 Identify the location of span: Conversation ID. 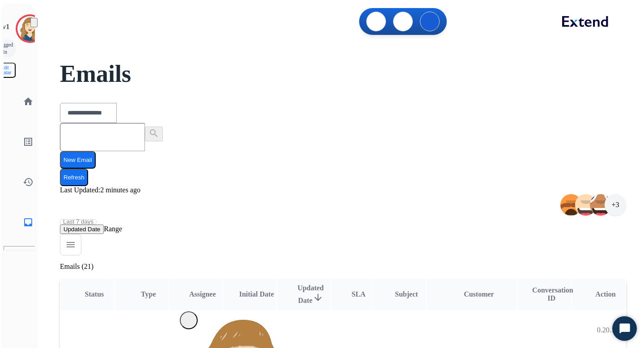
(553, 294).